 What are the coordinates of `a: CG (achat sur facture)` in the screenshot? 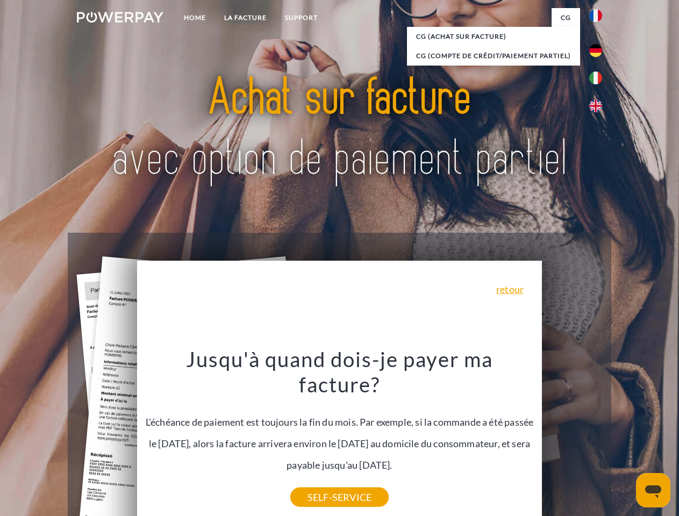 It's located at (493, 37).